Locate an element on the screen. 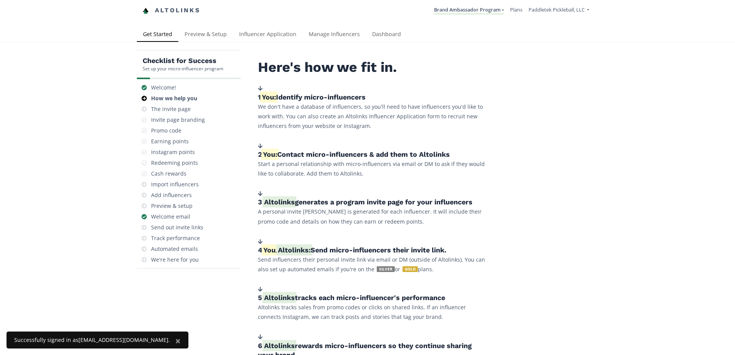  div: Redeeming points is located at coordinates (174, 163).